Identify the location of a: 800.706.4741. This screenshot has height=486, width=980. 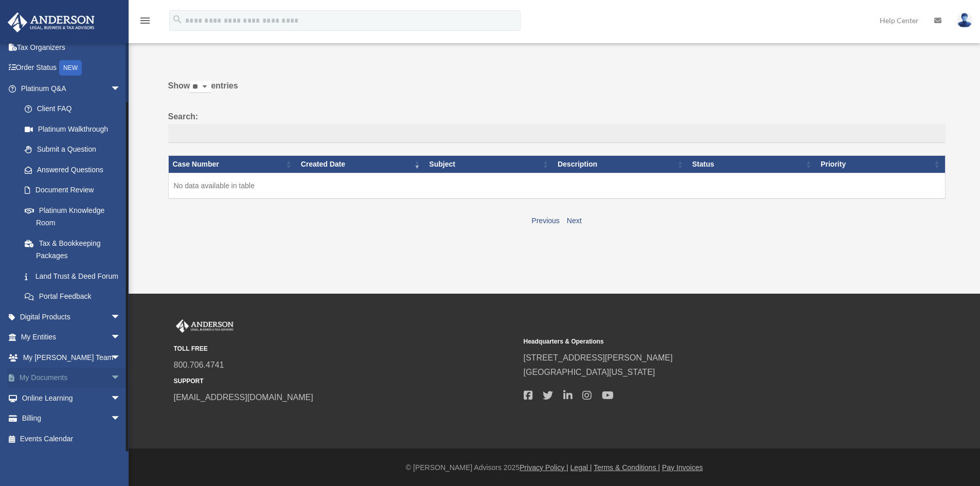
(199, 364).